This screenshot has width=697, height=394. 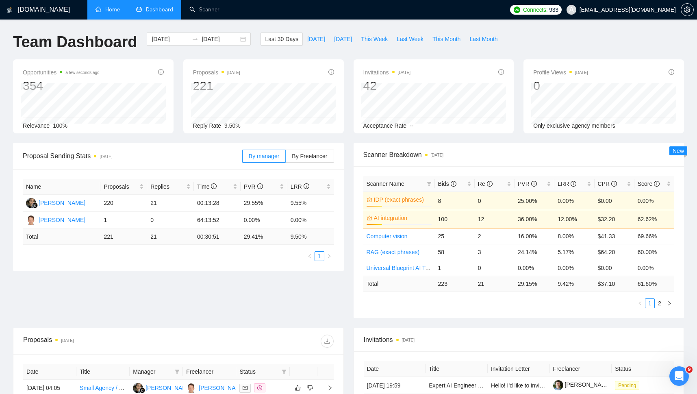 What do you see at coordinates (483, 39) in the screenshot?
I see `span: Last Month` at bounding box center [483, 39].